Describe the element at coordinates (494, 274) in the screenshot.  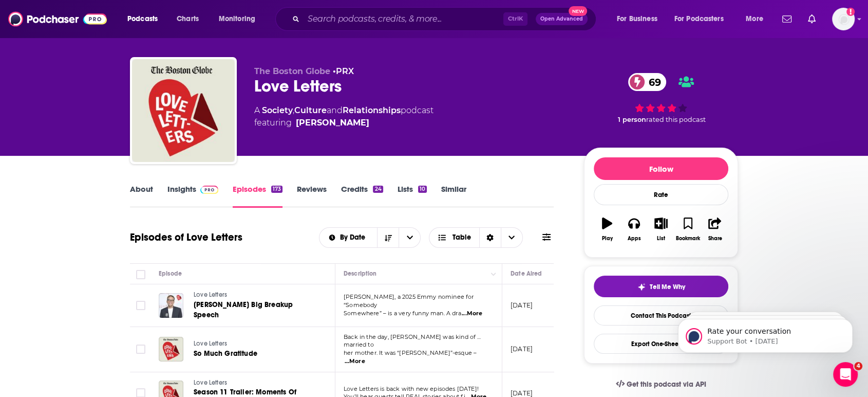
I see `button: Column Actions` at that location.